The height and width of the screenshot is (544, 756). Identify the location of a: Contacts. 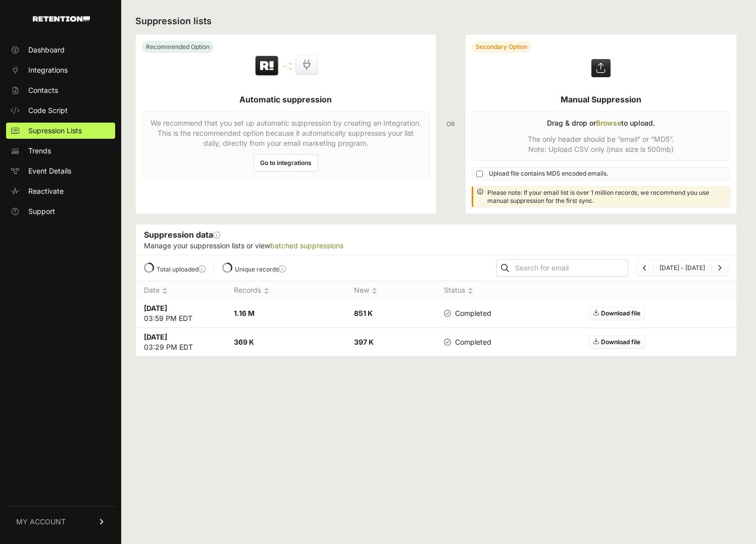
(61, 90).